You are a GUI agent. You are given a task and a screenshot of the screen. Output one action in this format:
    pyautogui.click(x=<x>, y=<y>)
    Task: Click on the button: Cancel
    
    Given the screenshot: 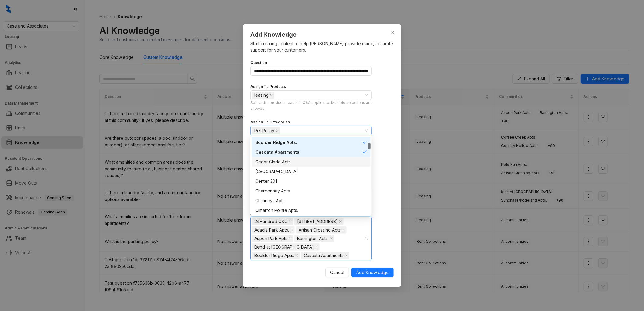 What is the action you would take?
    pyautogui.click(x=337, y=273)
    